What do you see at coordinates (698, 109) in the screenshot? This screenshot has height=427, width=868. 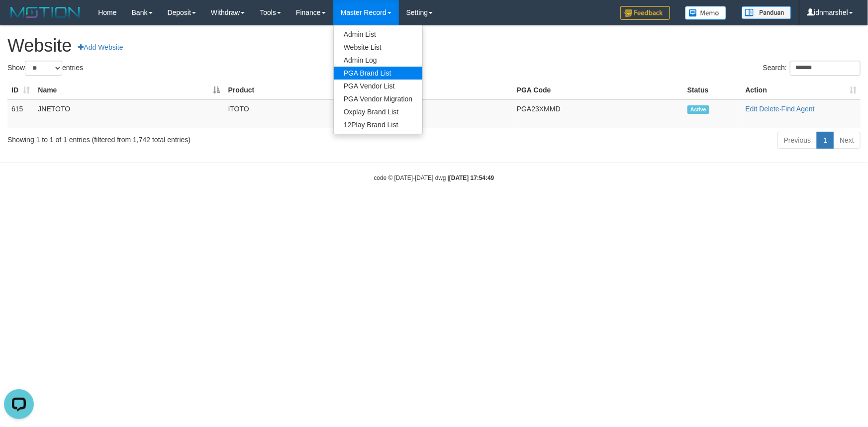 I see `span: Active` at bounding box center [698, 109].